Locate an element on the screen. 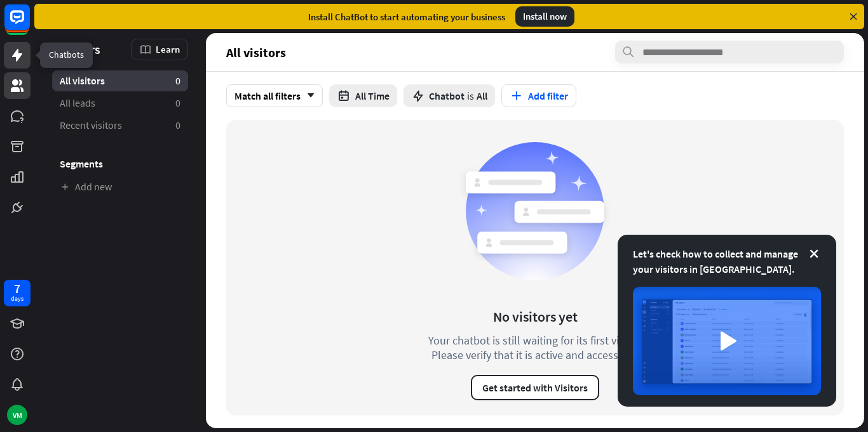 This screenshot has width=868, height=432. button: Add filter is located at coordinates (539, 96).